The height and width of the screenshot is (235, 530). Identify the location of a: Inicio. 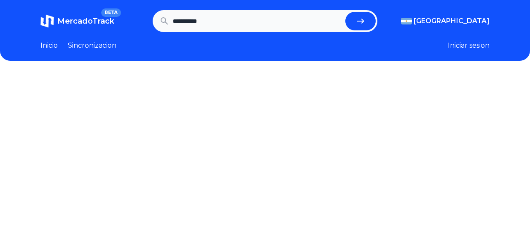
(49, 46).